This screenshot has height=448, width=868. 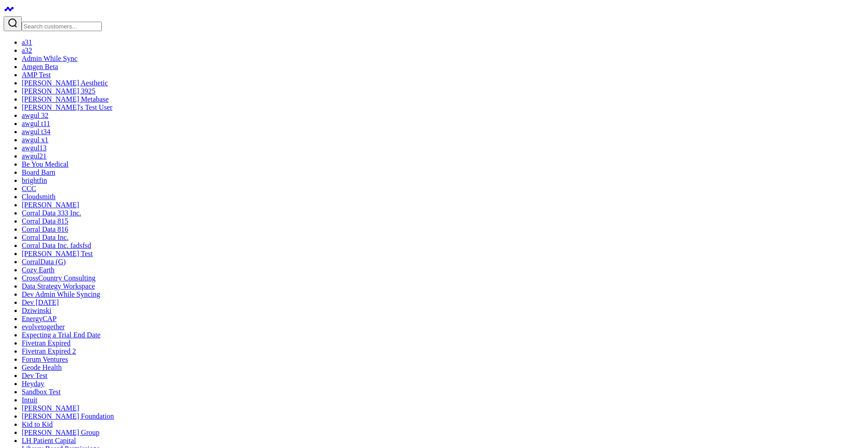 What do you see at coordinates (46, 343) in the screenshot?
I see `a: Fivetran Expired` at bounding box center [46, 343].